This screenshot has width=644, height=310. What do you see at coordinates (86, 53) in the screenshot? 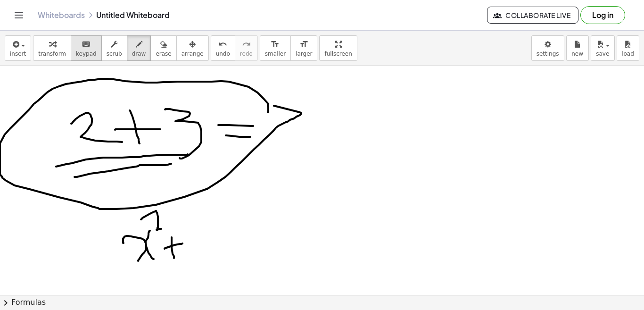
I see `span: keypad` at bounding box center [86, 53].